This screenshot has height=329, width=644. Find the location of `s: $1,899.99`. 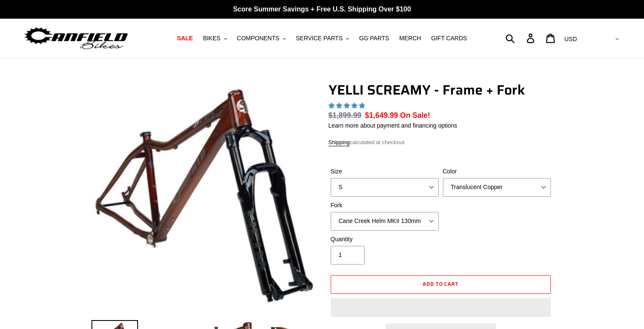

s: $1,899.99 is located at coordinates (345, 115).